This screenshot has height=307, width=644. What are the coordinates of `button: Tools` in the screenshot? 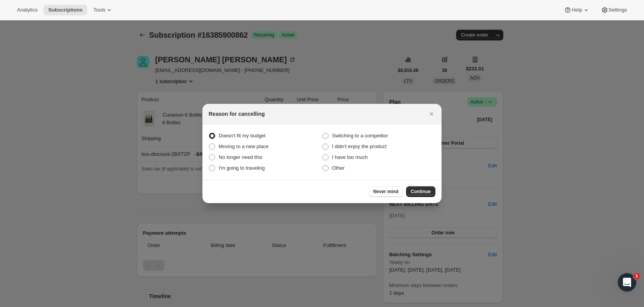 It's located at (103, 10).